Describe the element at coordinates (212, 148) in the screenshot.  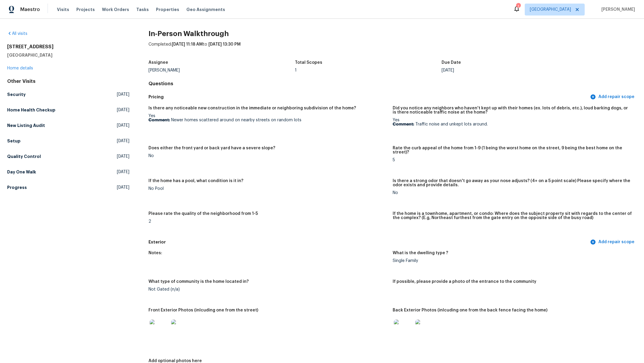
I see `h5: Does either the front yard or back yard have a severe slope?` at that location.